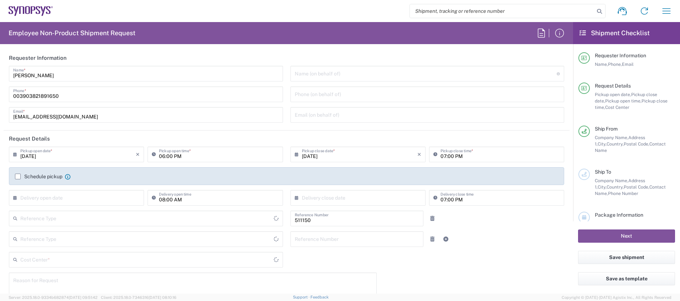 This screenshot has height=301, width=680. Describe the element at coordinates (446, 239) in the screenshot. I see `a: Add Reference` at that location.